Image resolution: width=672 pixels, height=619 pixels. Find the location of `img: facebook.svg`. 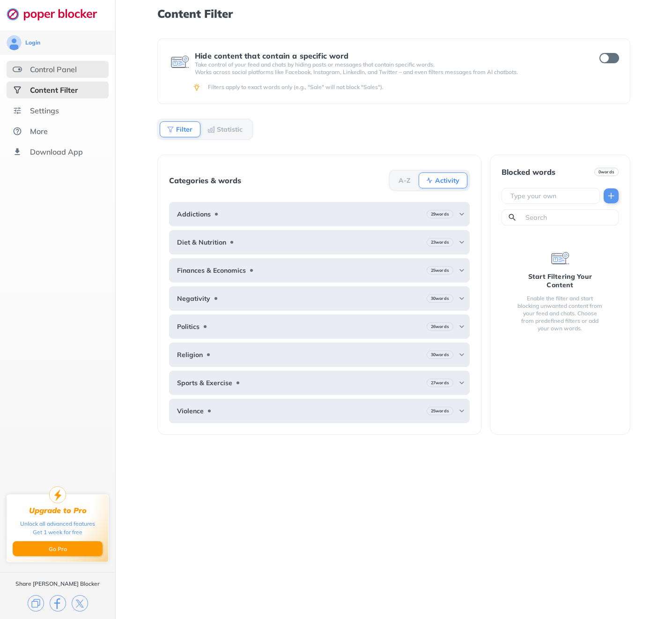

img: facebook.svg is located at coordinates (58, 603).